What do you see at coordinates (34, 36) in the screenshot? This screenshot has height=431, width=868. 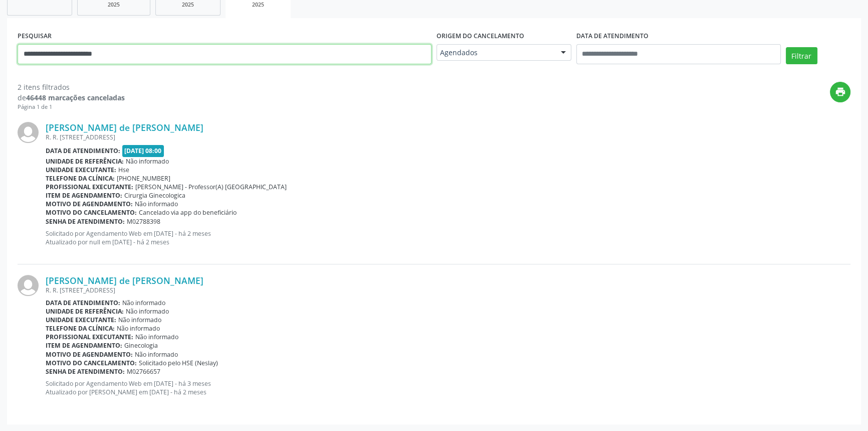 I see `label: PESQUISAR` at bounding box center [34, 36].